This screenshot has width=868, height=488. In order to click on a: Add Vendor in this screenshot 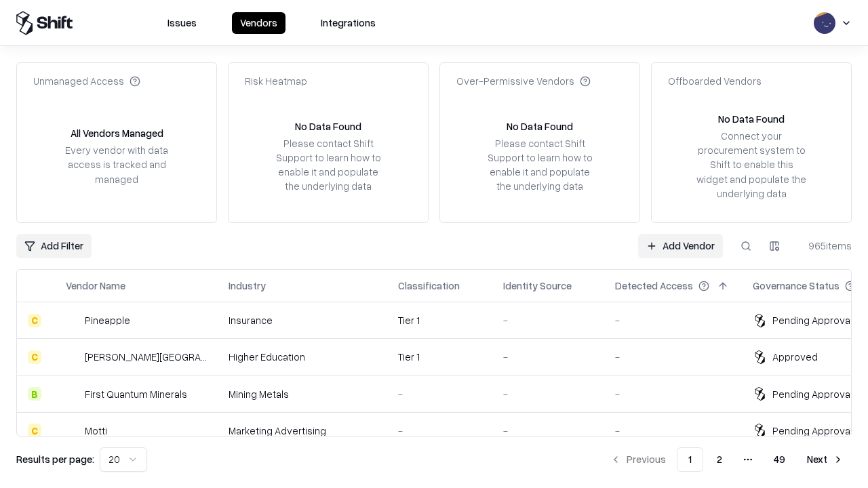, I will do `click(681, 246)`.